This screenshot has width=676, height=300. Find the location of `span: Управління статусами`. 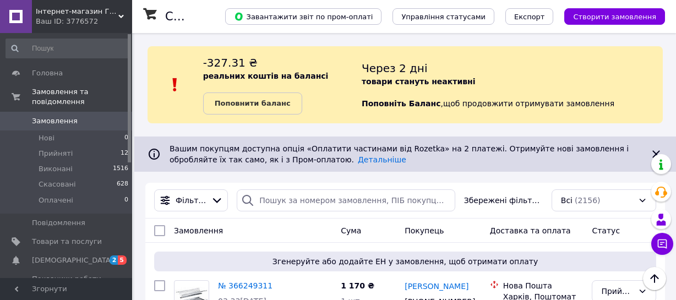

span: Управління статусами is located at coordinates (443, 17).